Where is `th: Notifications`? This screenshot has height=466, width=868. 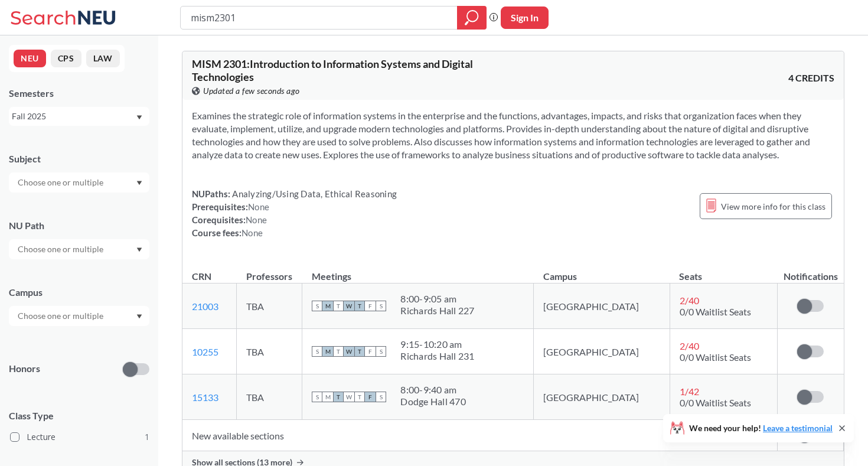 th: Notifications is located at coordinates (810, 270).